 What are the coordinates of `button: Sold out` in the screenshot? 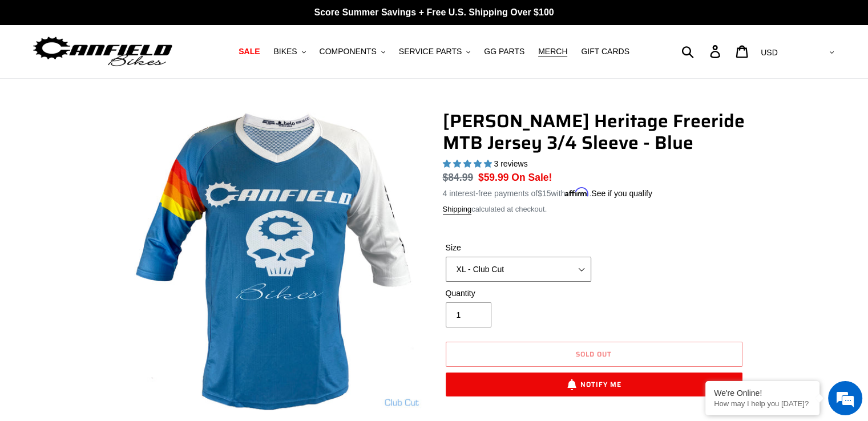 It's located at (594, 354).